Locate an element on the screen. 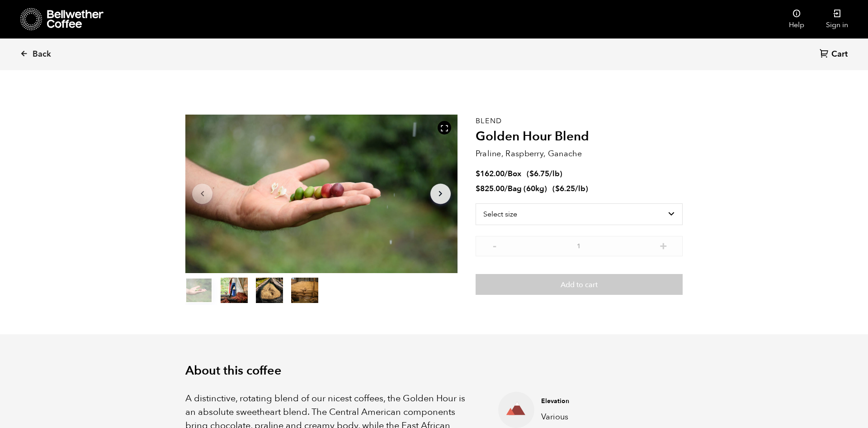 The width and height of the screenshot is (868, 428). span: Back is located at coordinates (41, 55).